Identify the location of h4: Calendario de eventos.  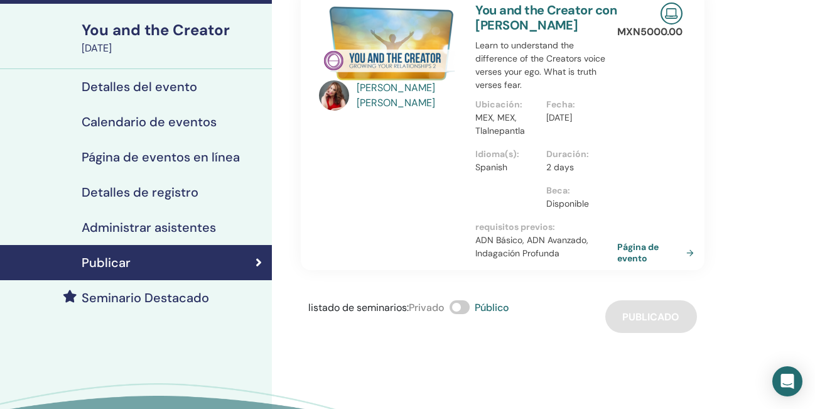
(149, 122).